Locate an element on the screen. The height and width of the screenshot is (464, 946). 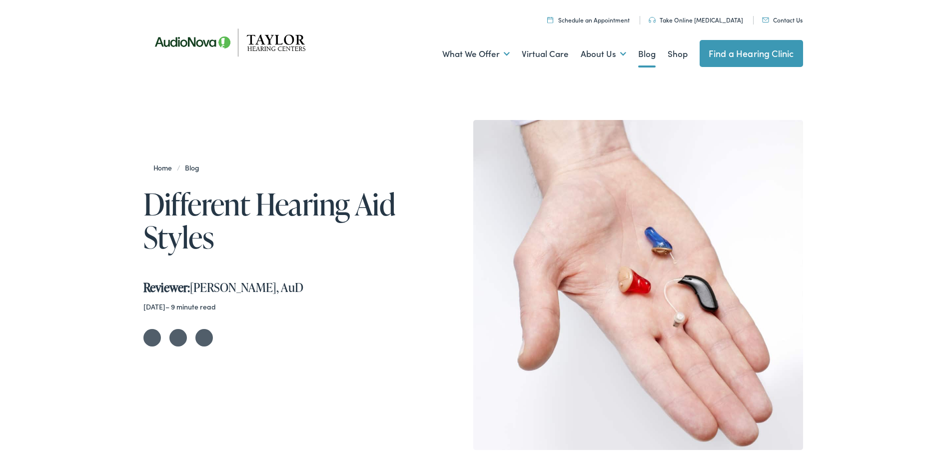
div: – 9 minute read is located at coordinates (295, 306).